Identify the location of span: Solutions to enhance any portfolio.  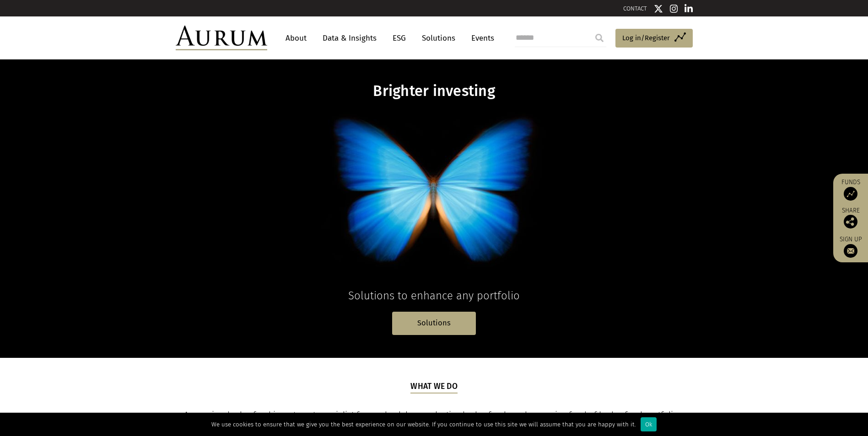
(434, 295).